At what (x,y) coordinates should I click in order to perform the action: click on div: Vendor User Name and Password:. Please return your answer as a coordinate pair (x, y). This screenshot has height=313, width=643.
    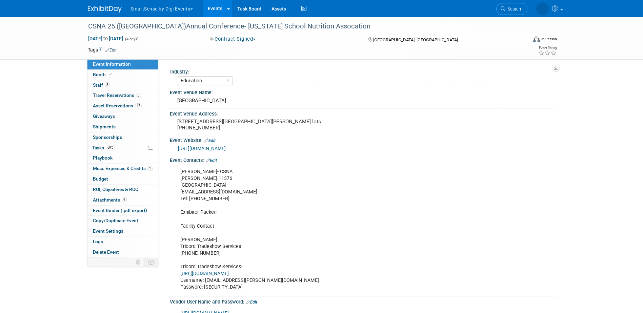
    Looking at the image, I should click on (362, 301).